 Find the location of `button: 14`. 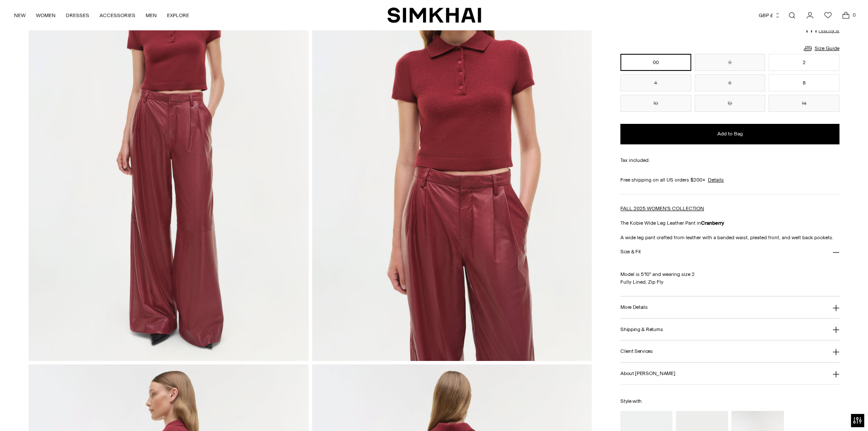

button: 14 is located at coordinates (804, 104).